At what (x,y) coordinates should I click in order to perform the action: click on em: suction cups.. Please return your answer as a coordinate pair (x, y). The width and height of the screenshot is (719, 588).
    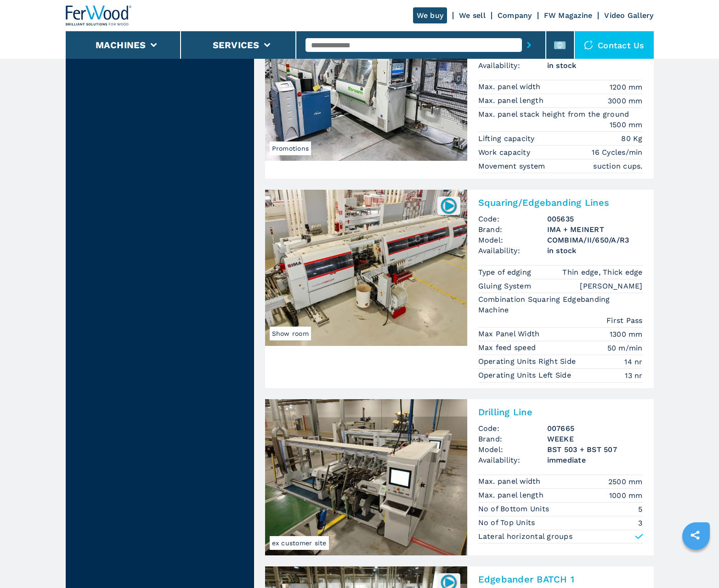
    Looking at the image, I should click on (617, 166).